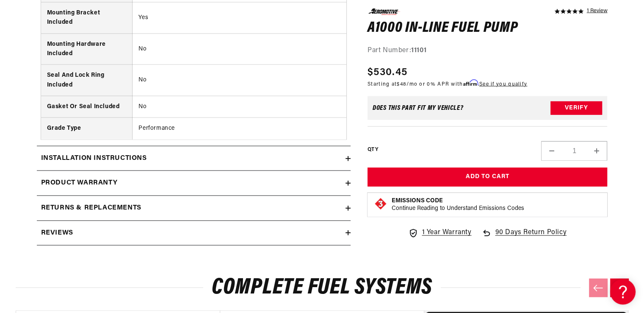 The image size is (644, 313). What do you see at coordinates (619, 287) in the screenshot?
I see `button: Next slide` at bounding box center [619, 287].